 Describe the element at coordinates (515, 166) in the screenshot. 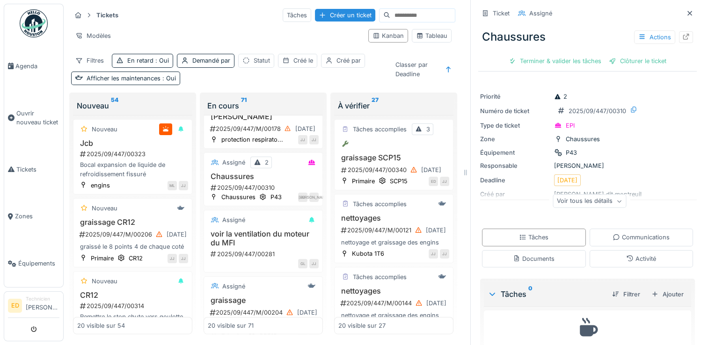

I see `div: Responsable` at that location.